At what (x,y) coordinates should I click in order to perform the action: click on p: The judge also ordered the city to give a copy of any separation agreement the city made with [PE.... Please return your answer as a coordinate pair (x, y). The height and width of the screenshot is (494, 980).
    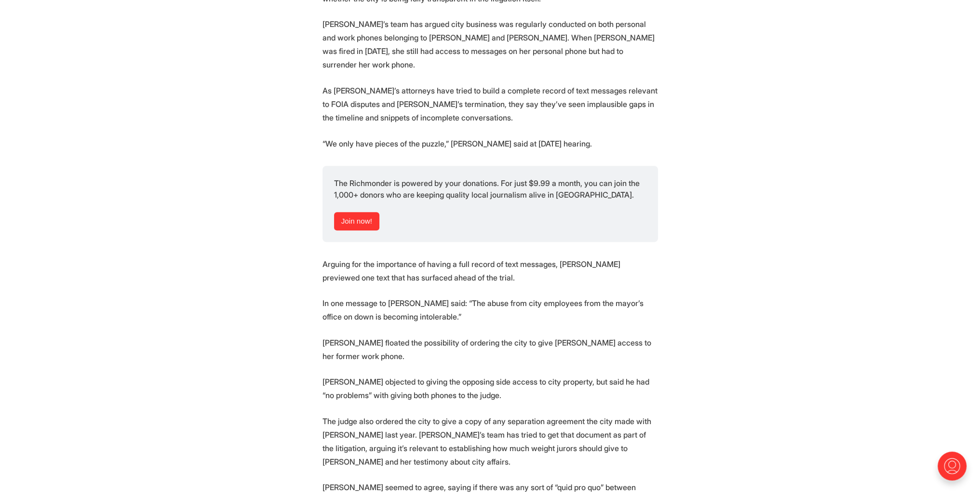
    Looking at the image, I should click on (490, 441).